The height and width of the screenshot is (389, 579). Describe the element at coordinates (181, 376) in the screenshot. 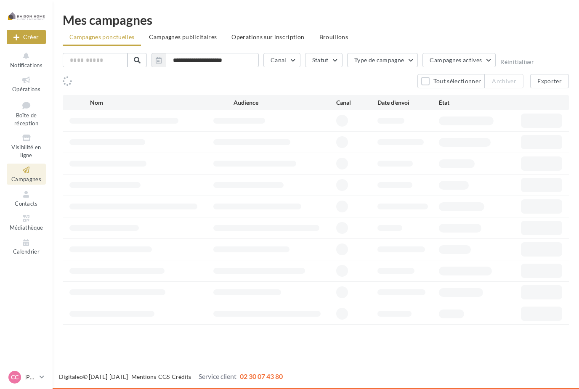

I see `a: Crédits` at that location.